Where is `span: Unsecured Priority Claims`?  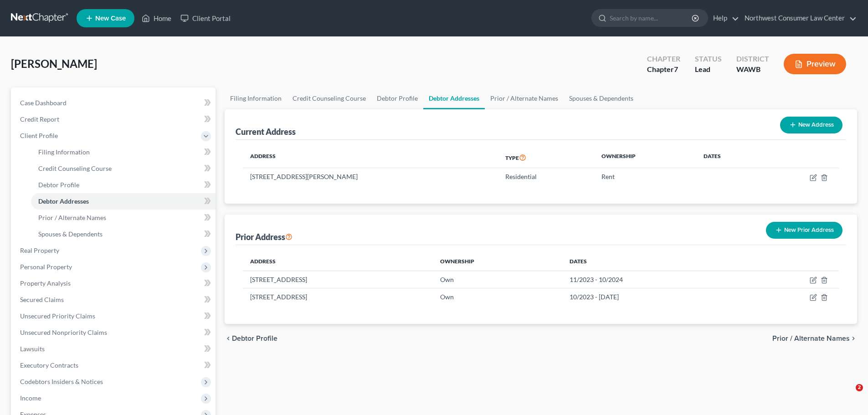 span: Unsecured Priority Claims is located at coordinates (58, 316).